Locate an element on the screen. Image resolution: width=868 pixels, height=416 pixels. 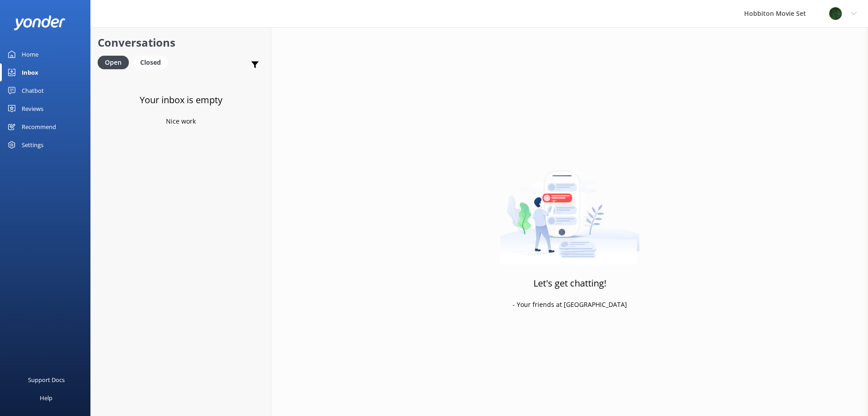
div: Open is located at coordinates (113, 63).